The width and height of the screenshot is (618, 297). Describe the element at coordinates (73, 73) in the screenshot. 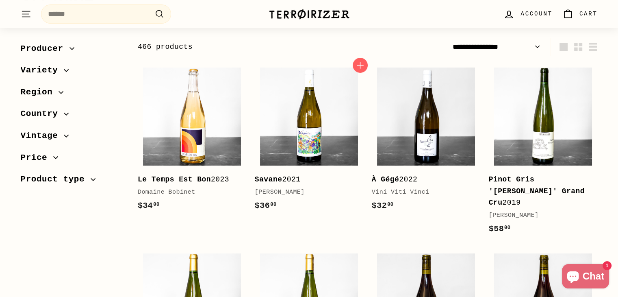

I see `button: Variety` at that location.